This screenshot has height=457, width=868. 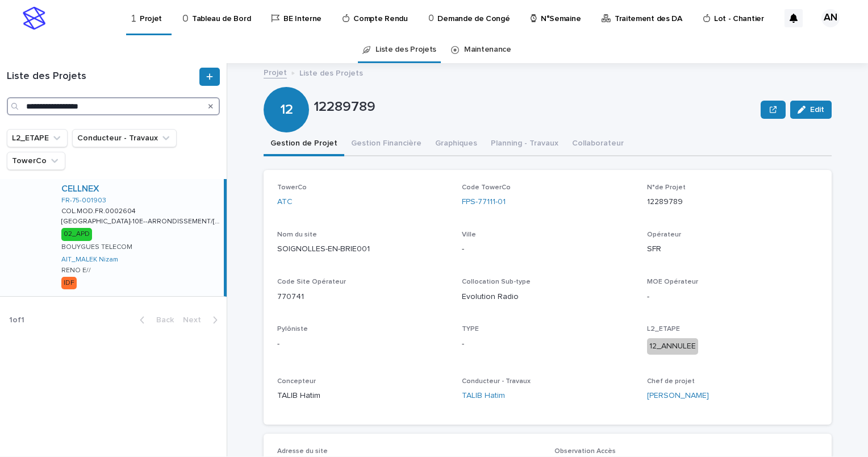 What do you see at coordinates (101, 77) in the screenshot?
I see `h1: Liste des Projets` at bounding box center [101, 77].